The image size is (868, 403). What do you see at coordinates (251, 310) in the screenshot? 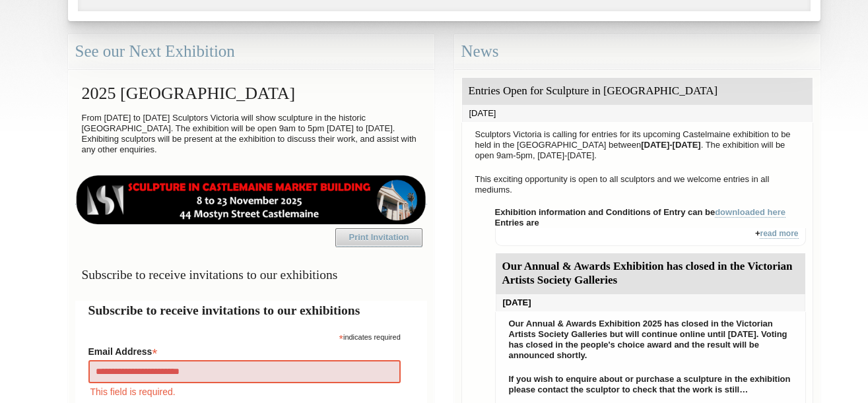
I see `h2: Subscribe to receive invitations to our exhibitions` at bounding box center [251, 310].